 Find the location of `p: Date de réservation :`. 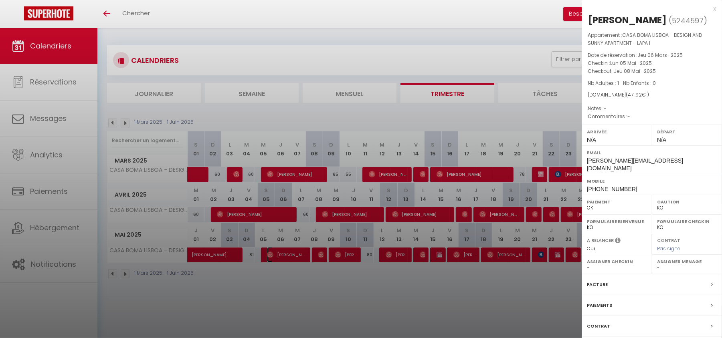

p: Date de réservation : is located at coordinates (652, 55).